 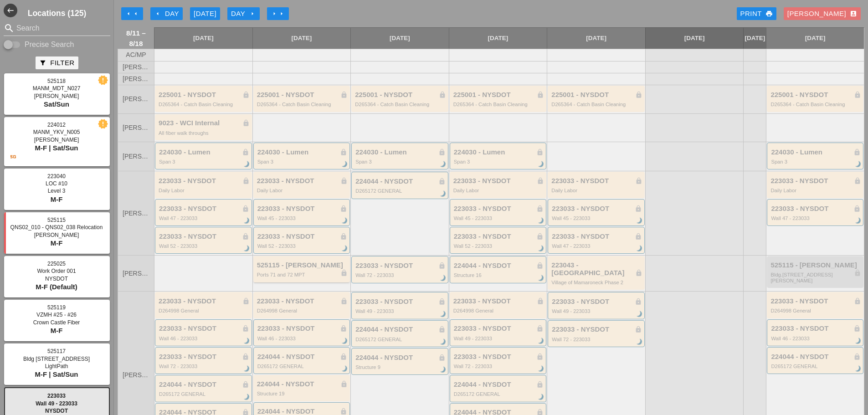 What do you see at coordinates (56, 307) in the screenshot?
I see `span: 525119` at bounding box center [56, 307].